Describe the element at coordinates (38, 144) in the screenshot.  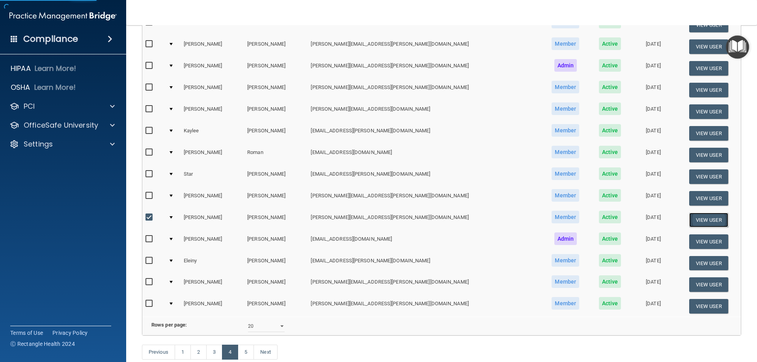
I see `p: Settings` at that location.